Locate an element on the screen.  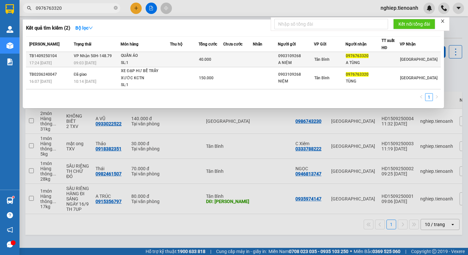
button: Bộ lọcdown is located at coordinates (84, 28).